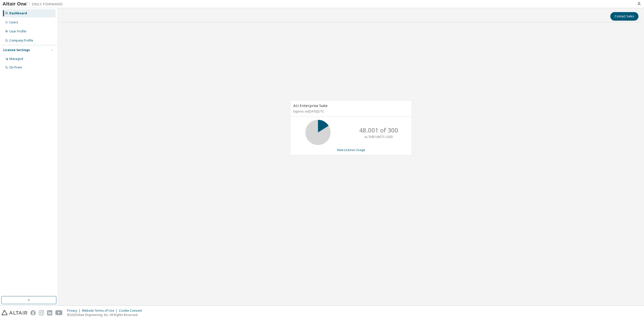 This screenshot has height=320, width=644. Describe the element at coordinates (33, 312) in the screenshot. I see `img: facebook.svg` at that location.